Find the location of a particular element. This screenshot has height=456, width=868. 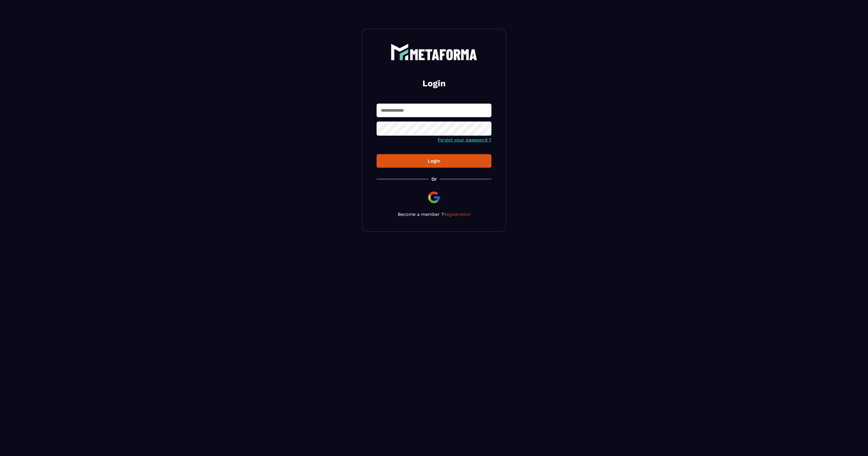

a: logo is located at coordinates (434, 52).